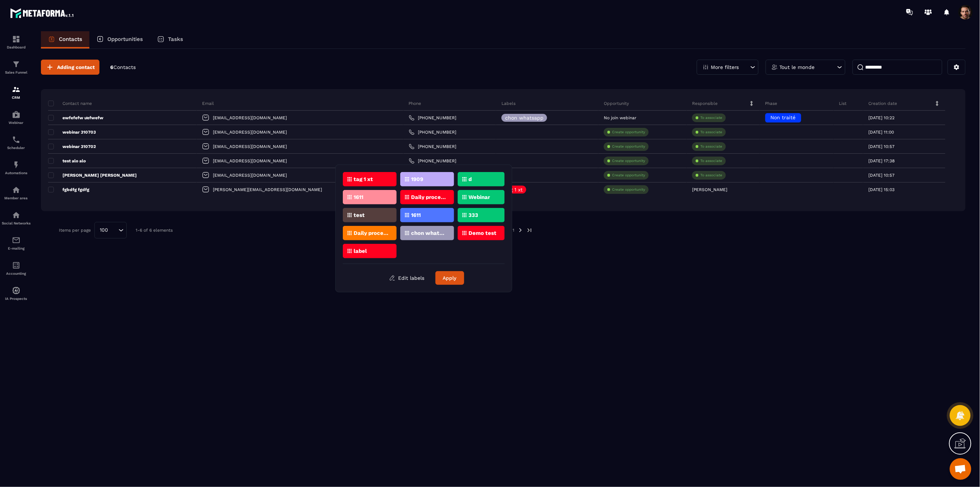 The height and width of the screenshot is (487, 980). I want to click on button: Edit labels, so click(407, 278).